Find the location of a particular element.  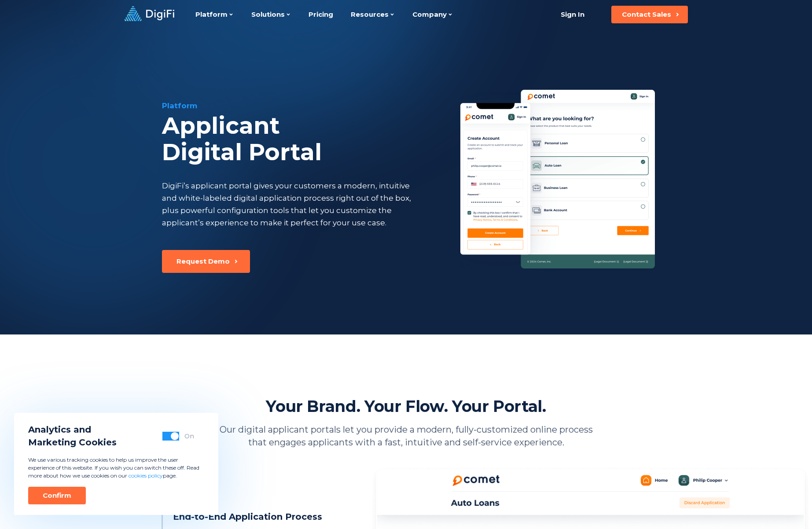

span: Analytics and is located at coordinates (72, 430).